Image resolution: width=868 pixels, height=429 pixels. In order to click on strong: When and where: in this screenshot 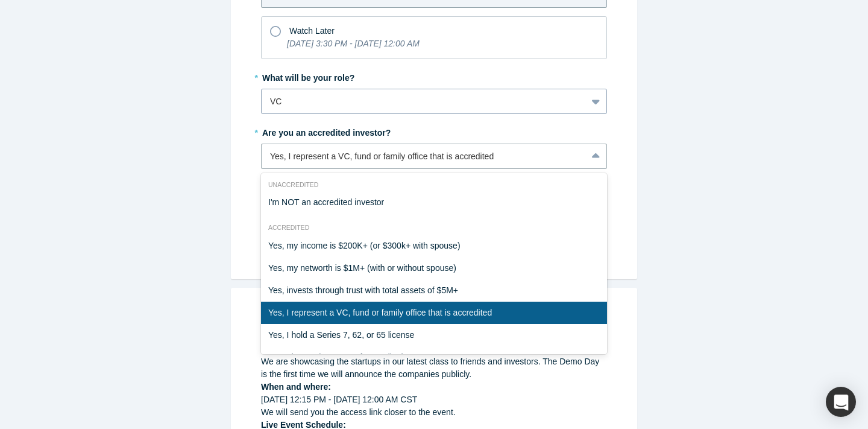, I will do `click(296, 387)`.